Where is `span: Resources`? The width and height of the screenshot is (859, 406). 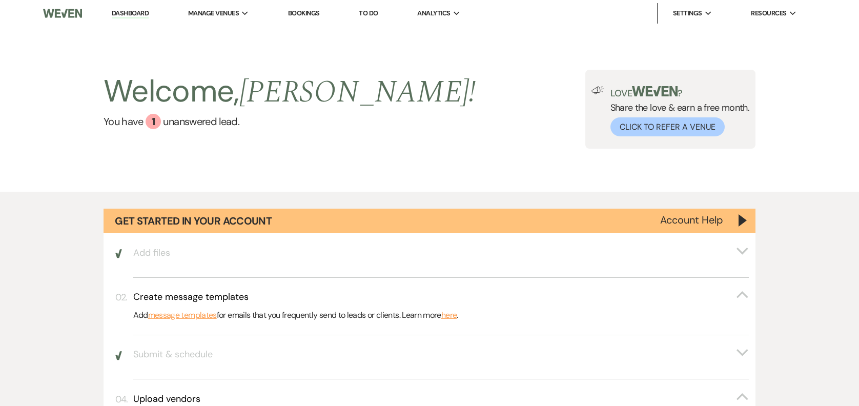
span: Resources is located at coordinates (768, 13).